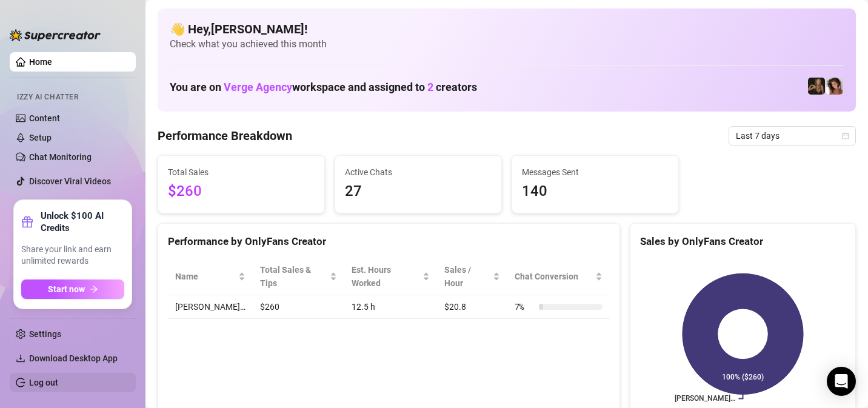  I want to click on span: Messages Sent, so click(595, 172).